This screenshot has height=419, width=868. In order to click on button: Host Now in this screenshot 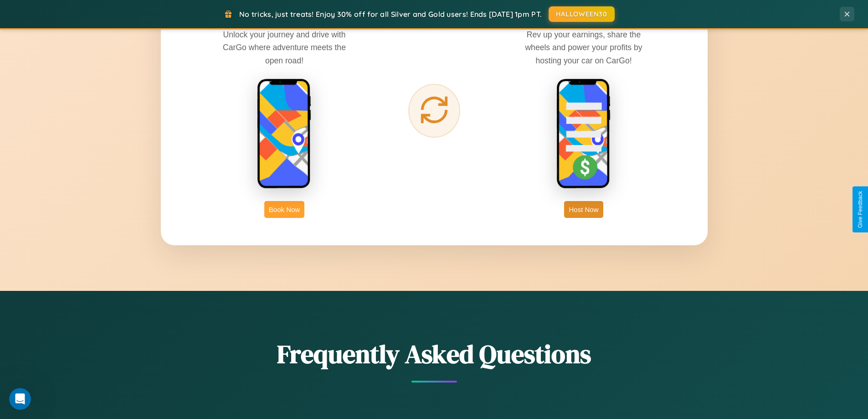, I will do `click(584, 209)`.